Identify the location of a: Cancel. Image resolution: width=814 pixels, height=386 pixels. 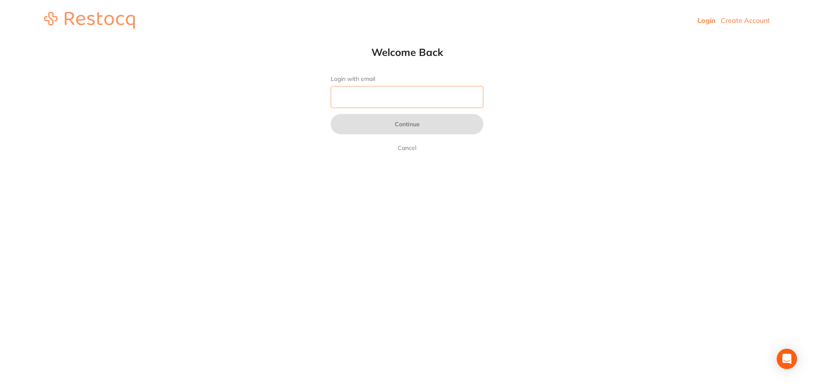
(407, 148).